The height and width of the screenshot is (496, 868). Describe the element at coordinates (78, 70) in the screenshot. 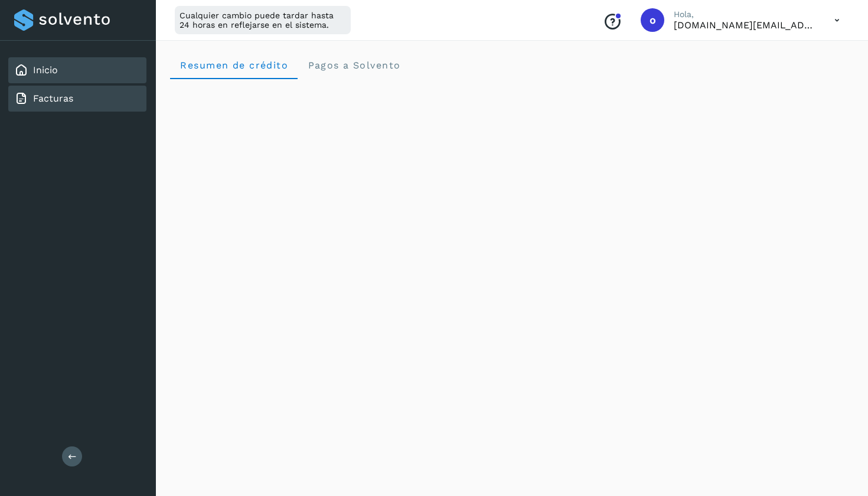

I see `div: Inicio` at that location.